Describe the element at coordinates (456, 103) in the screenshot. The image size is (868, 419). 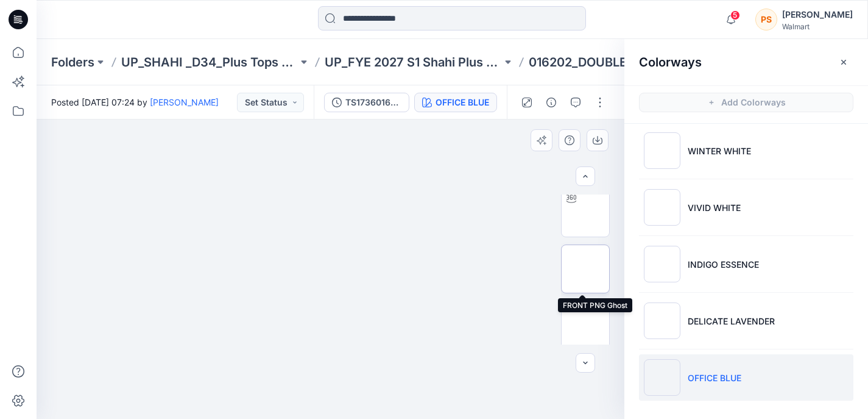
I see `button: OFFICE BLUE` at that location.